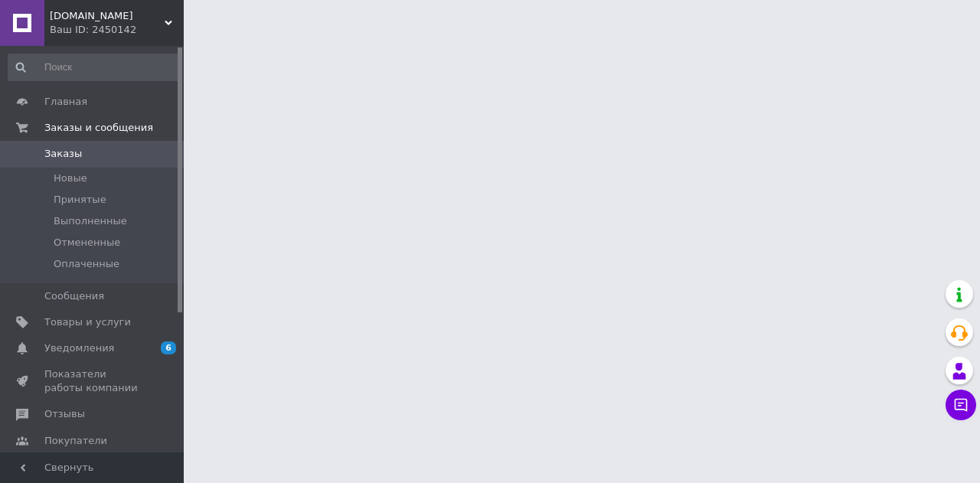  I want to click on span: Покупатели, so click(76, 441).